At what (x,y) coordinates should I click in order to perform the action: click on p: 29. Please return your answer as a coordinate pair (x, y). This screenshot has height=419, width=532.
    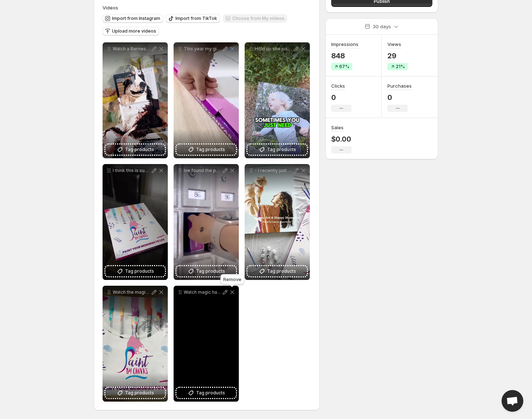
    Looking at the image, I should click on (397, 56).